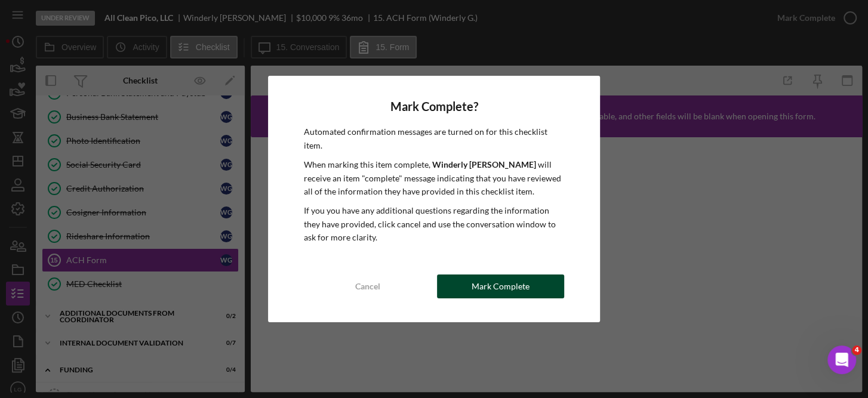  I want to click on button: Mark Complete, so click(501, 287).